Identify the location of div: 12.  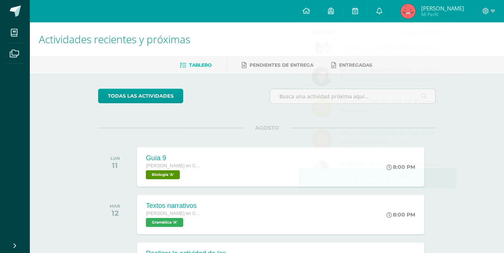
(115, 213).